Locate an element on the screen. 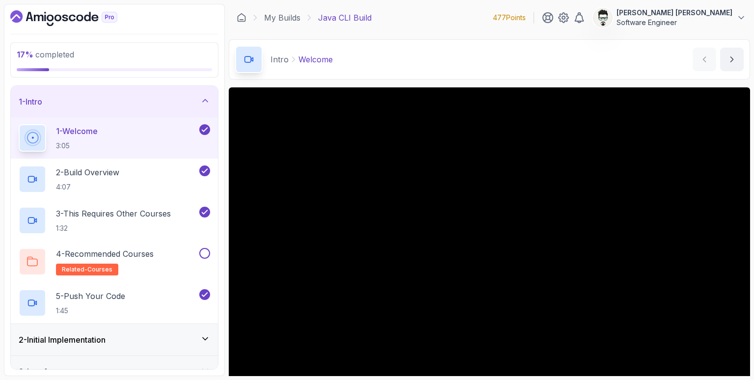  button: previous content is located at coordinates (704, 59).